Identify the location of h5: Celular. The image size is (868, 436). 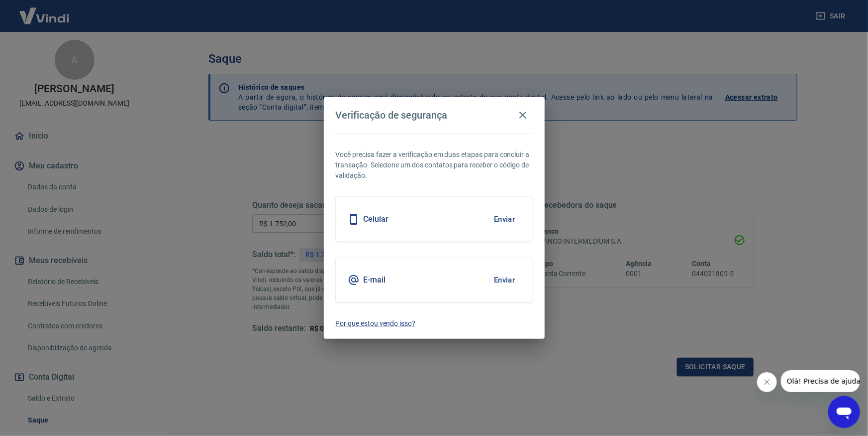
(376, 219).